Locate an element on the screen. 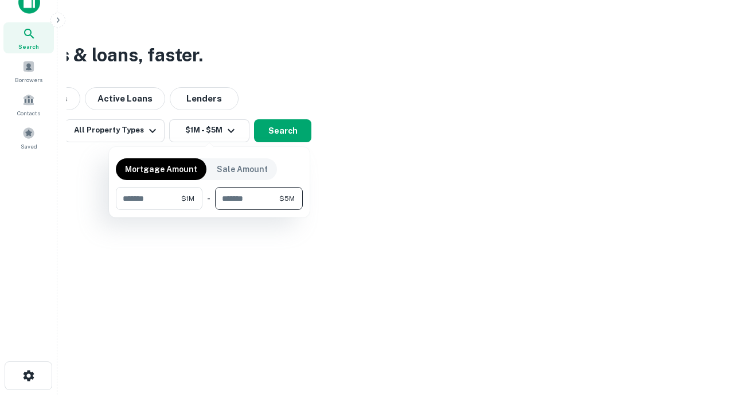 The image size is (734, 413). p: Sale Amount is located at coordinates (242, 169).